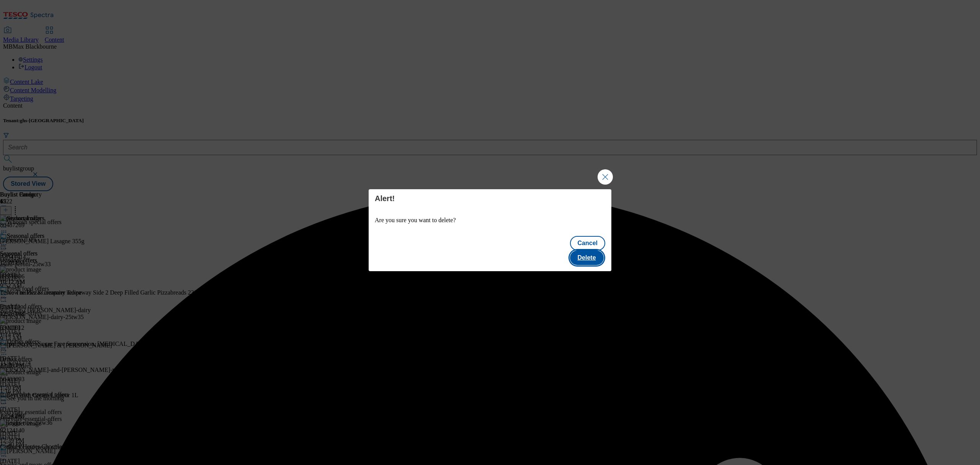 This screenshot has width=980, height=465. Describe the element at coordinates (490, 220) in the screenshot. I see `p: Are you sure you want to delete?` at that location.